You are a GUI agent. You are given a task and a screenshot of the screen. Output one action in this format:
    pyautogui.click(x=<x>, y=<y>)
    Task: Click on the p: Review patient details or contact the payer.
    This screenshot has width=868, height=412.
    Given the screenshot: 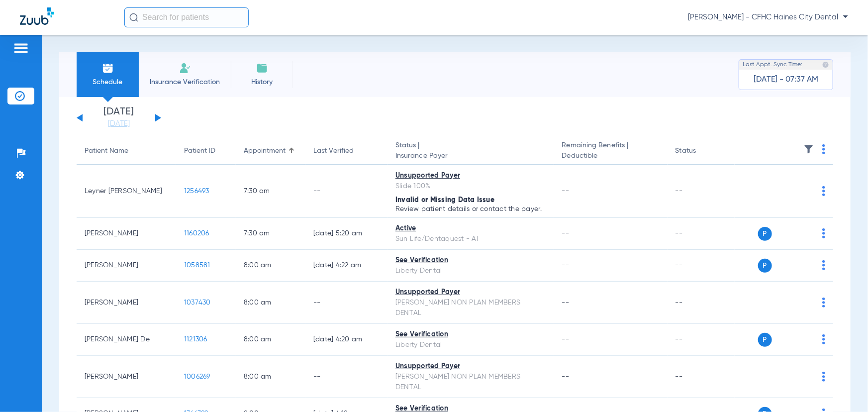 What is the action you would take?
    pyautogui.click(x=471, y=209)
    